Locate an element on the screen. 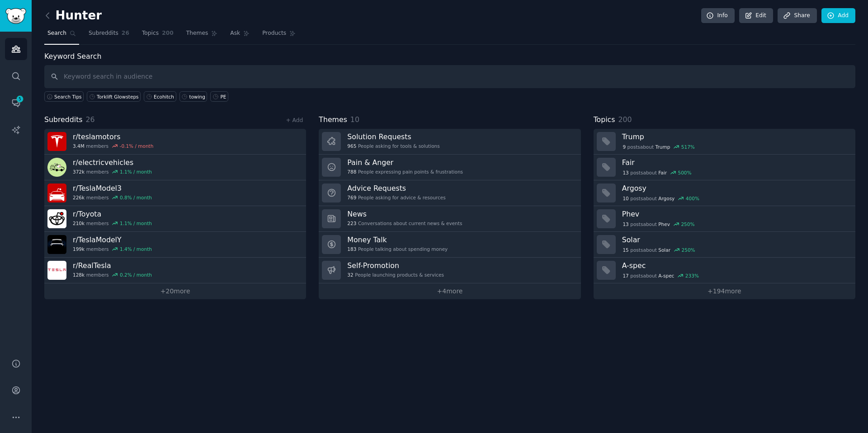 The width and height of the screenshot is (868, 433). h3: Pain & Anger is located at coordinates (405, 163).